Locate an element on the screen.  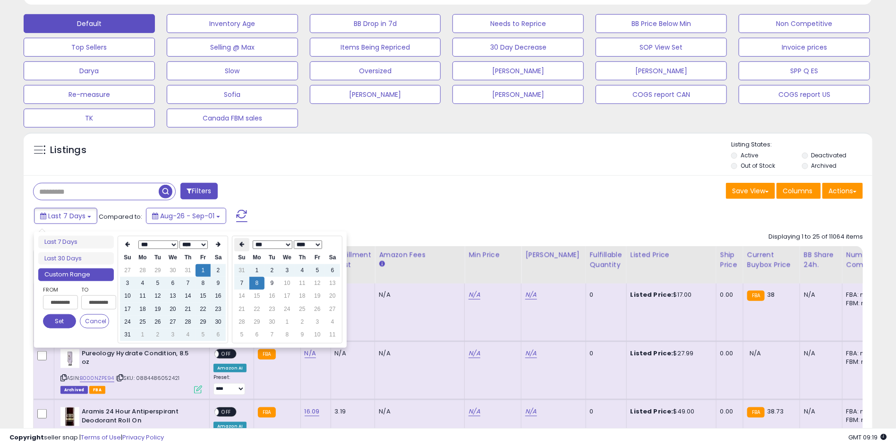
a: Privacy Policy is located at coordinates (143, 437).